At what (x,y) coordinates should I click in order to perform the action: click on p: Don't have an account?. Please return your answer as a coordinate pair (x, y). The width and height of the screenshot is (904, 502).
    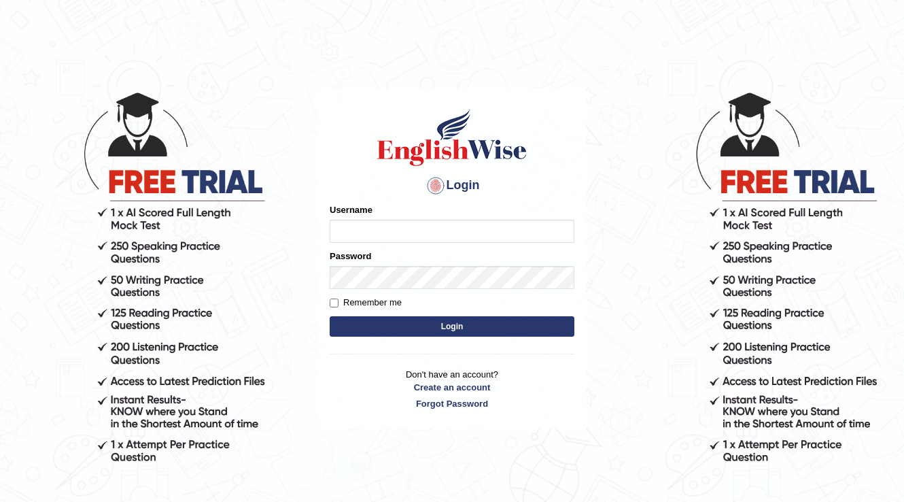
    Looking at the image, I should click on (452, 389).